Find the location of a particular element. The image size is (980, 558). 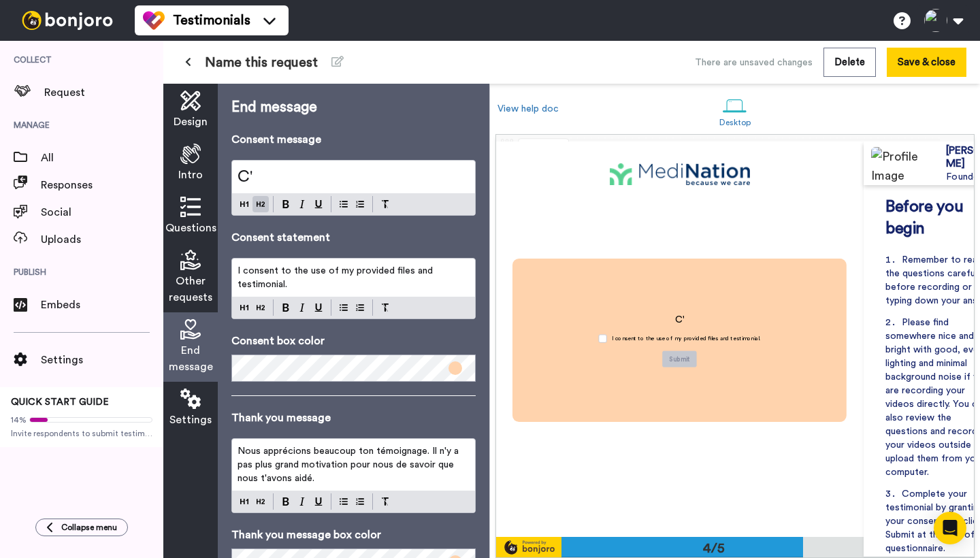

span: All is located at coordinates (102, 158).